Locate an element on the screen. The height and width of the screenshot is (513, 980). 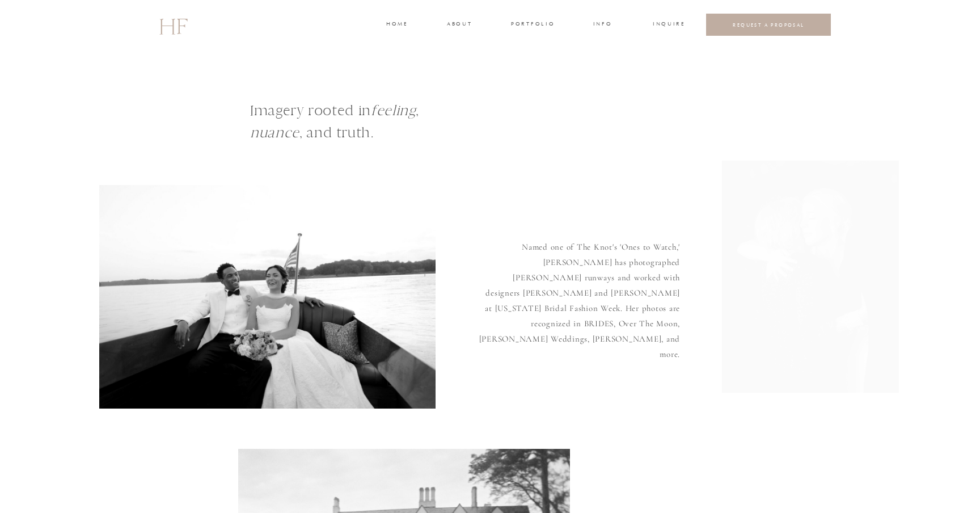
h3: REQUEST A PROPOSAL is located at coordinates (769, 25).